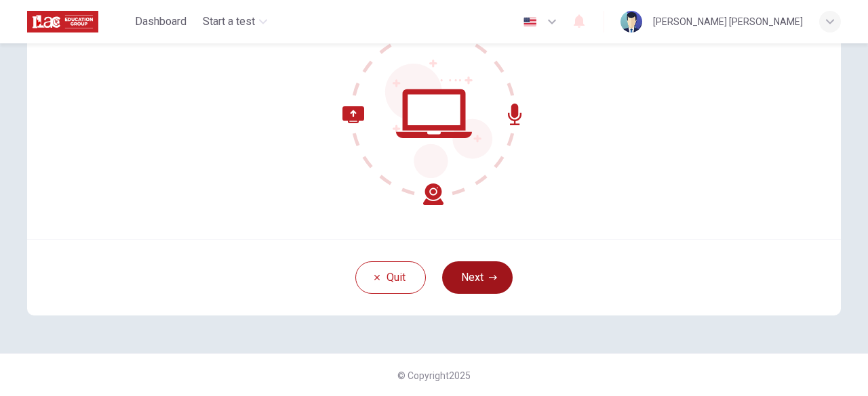 This screenshot has height=396, width=868. Describe the element at coordinates (631, 21) in the screenshot. I see `img: Profile picture` at that location.